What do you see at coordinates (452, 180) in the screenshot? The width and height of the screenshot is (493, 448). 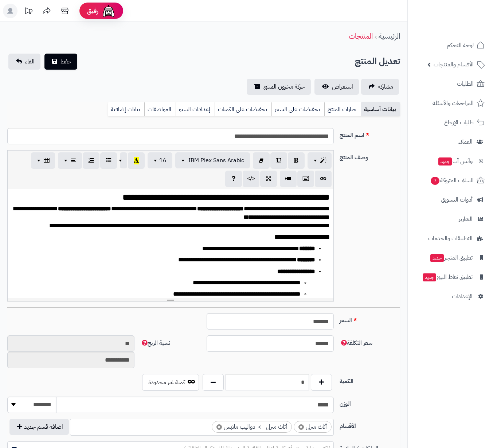 I see `span: السلات المتروكة` at bounding box center [452, 180].